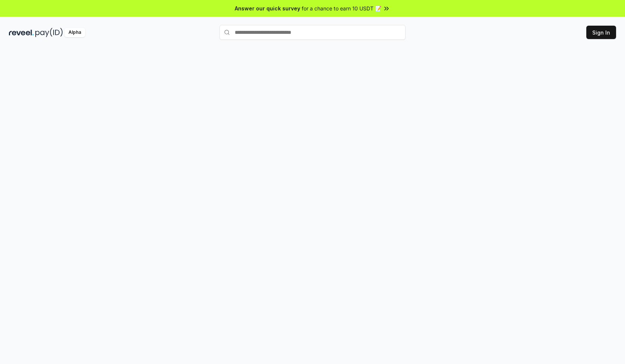 This screenshot has width=625, height=364. Describe the element at coordinates (342, 8) in the screenshot. I see `span: for a chance to earn 10 USDT 📝` at that location.